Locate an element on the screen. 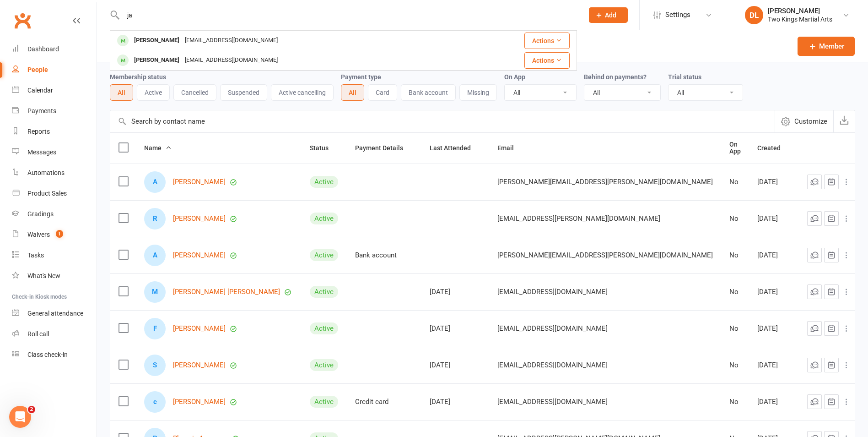 This screenshot has width=868, height=437. a: Waivers 1 is located at coordinates (54, 235).